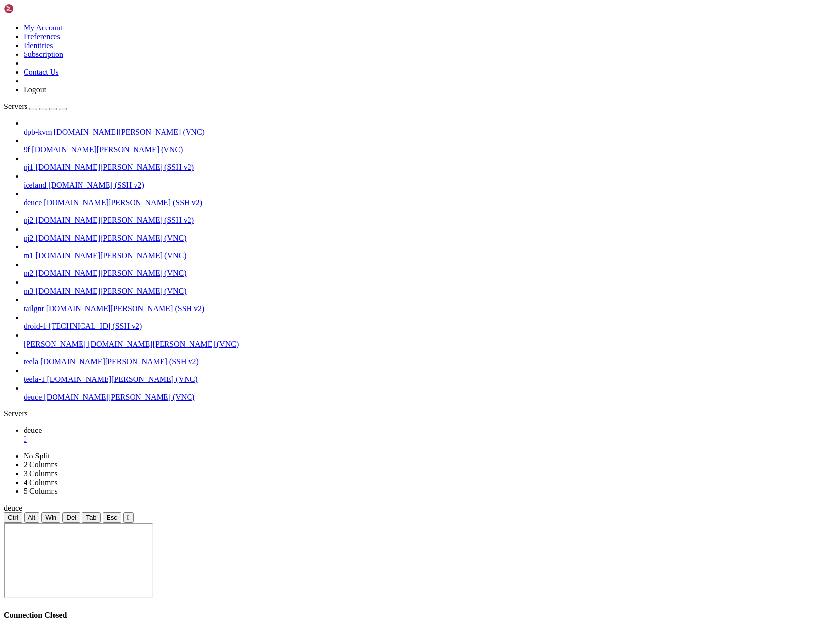  I want to click on a: My Account, so click(43, 27).